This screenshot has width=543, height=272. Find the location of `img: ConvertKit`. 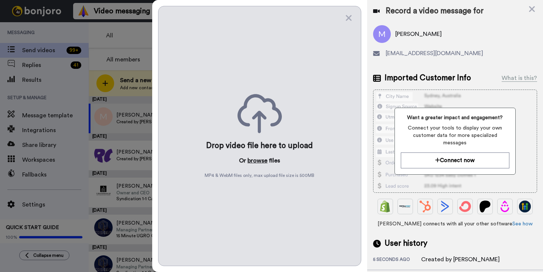

img: ConvertKit is located at coordinates (465, 206).